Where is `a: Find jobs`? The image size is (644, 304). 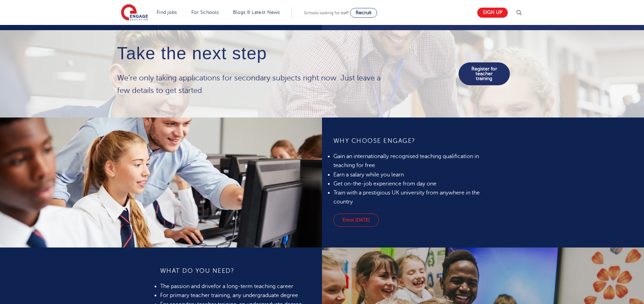
a: Find jobs is located at coordinates (167, 12).